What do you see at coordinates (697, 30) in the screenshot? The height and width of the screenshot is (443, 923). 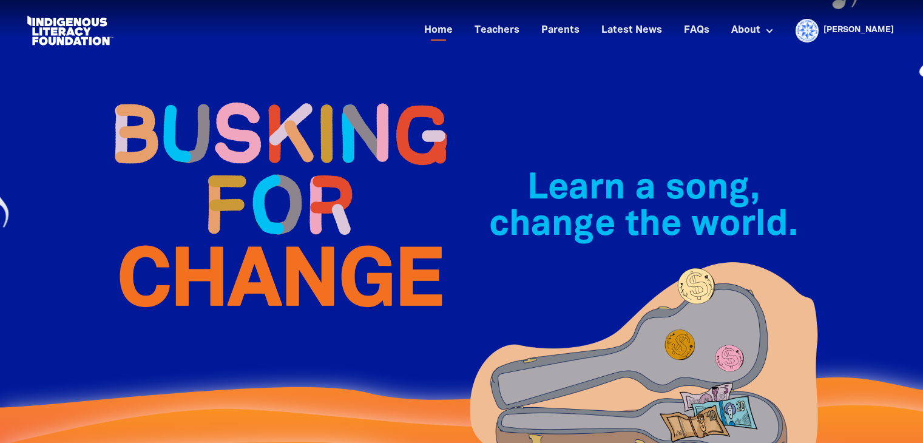 I see `a: FAQs` at bounding box center [697, 30].